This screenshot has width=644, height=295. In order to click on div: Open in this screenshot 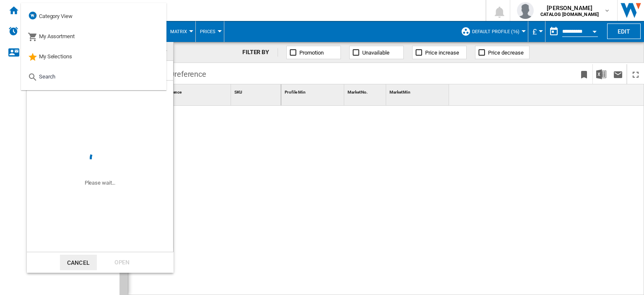, I will do `click(122, 262)`.